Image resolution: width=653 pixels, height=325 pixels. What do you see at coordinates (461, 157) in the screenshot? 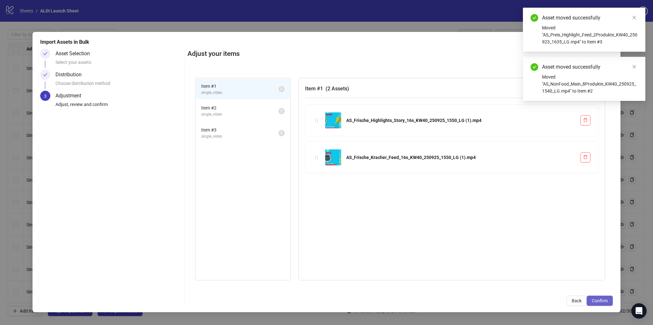
I see `div: AS_Frische_Kracher_Feed_16s_KW40_250925_1550_LG (1).mp4` at bounding box center [461, 157].